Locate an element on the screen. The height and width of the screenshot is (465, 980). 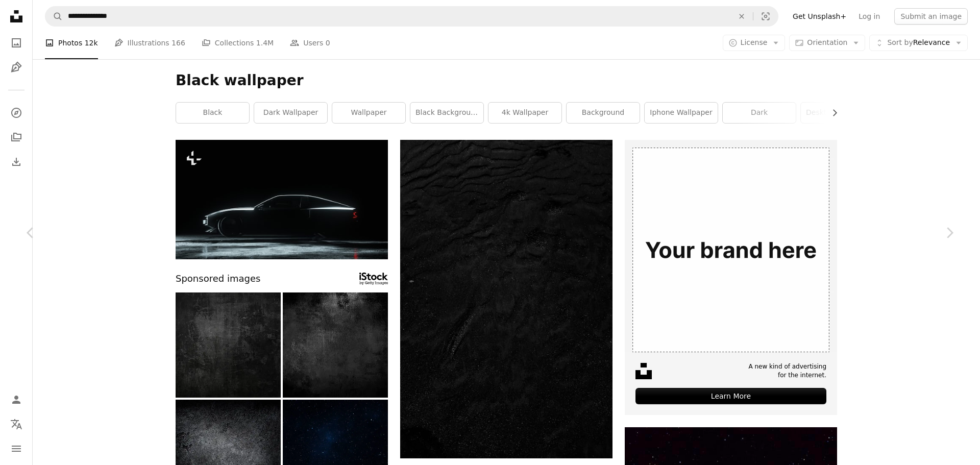
a: Explore is located at coordinates (16, 113).